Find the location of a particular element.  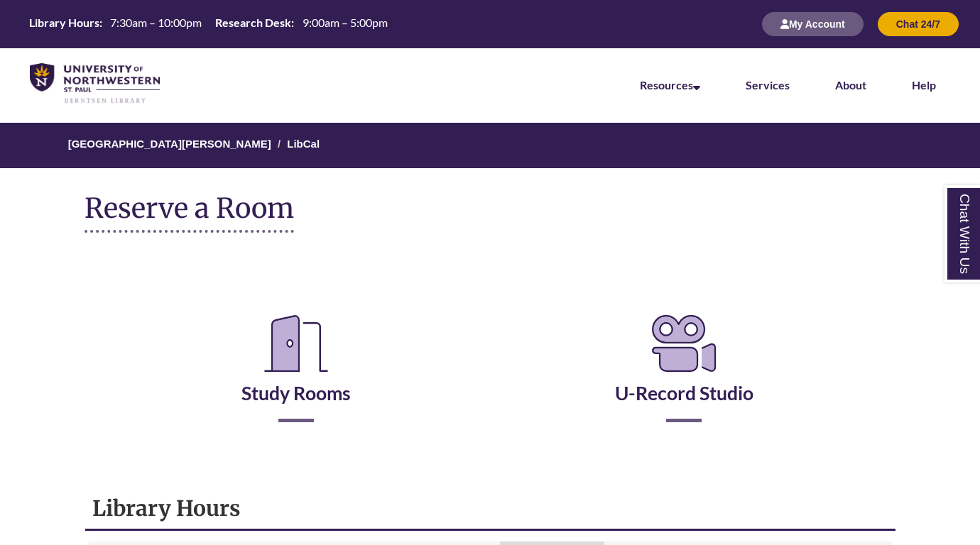

a: U-Record Studio is located at coordinates (684, 375).